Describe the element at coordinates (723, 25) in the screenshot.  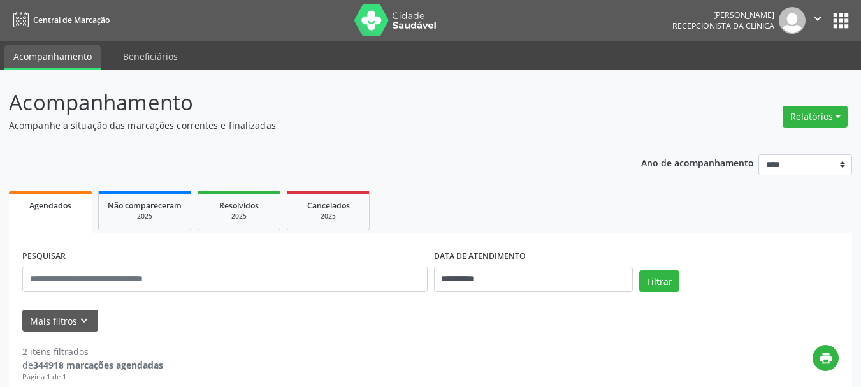
I see `span: Recepcionista da clínica` at that location.